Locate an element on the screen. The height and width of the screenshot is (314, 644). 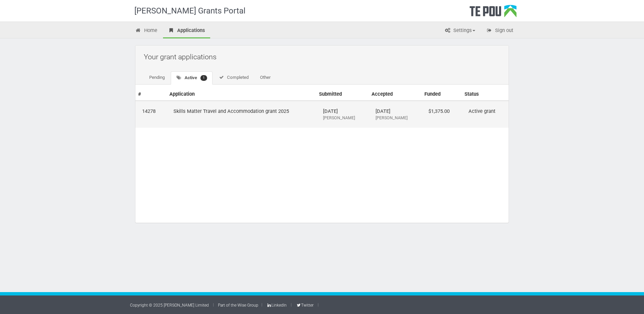
th: Submitted is located at coordinates (342, 94).